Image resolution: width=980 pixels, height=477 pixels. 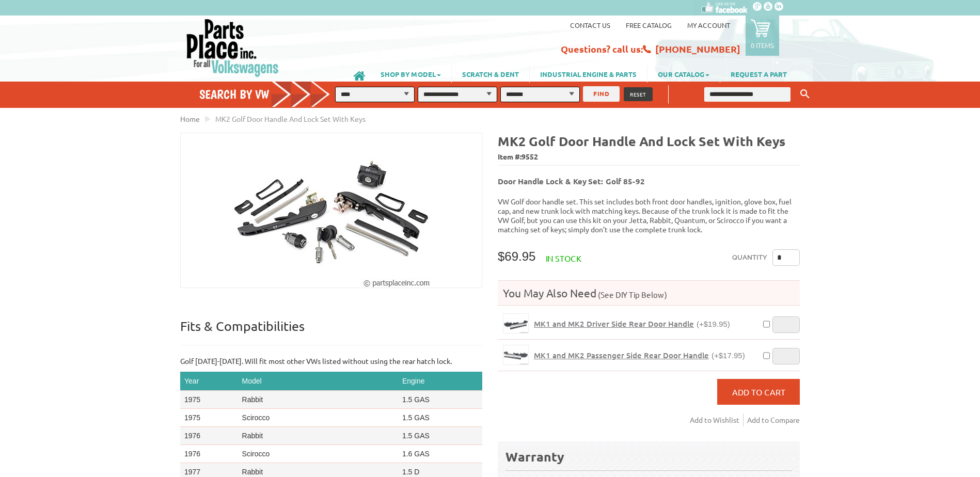 What do you see at coordinates (209, 381) in the screenshot?
I see `th: Year` at bounding box center [209, 381].